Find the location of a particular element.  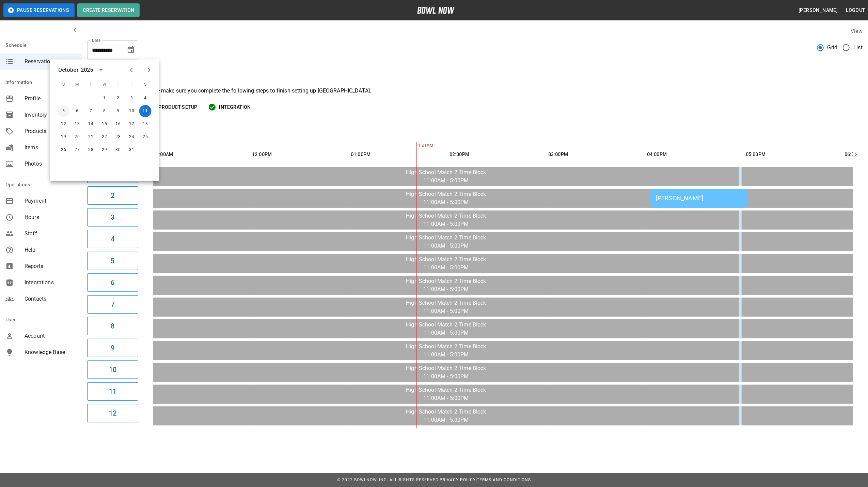

span: M is located at coordinates (78, 85).